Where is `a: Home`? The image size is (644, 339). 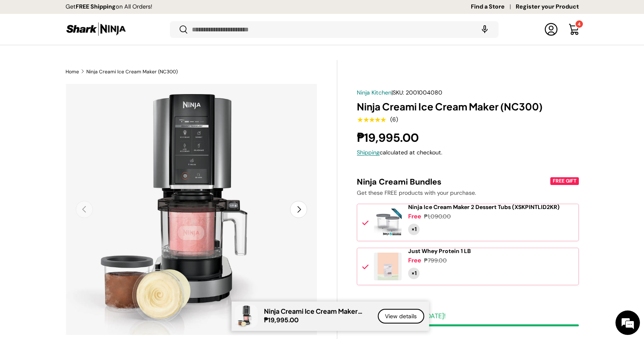
a: Home is located at coordinates (72, 72).